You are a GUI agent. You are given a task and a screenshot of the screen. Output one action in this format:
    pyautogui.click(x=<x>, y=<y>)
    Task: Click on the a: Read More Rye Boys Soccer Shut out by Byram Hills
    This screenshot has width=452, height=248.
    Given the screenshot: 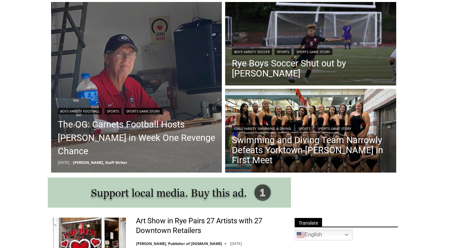 What is the action you would take?
    pyautogui.click(x=311, y=45)
    